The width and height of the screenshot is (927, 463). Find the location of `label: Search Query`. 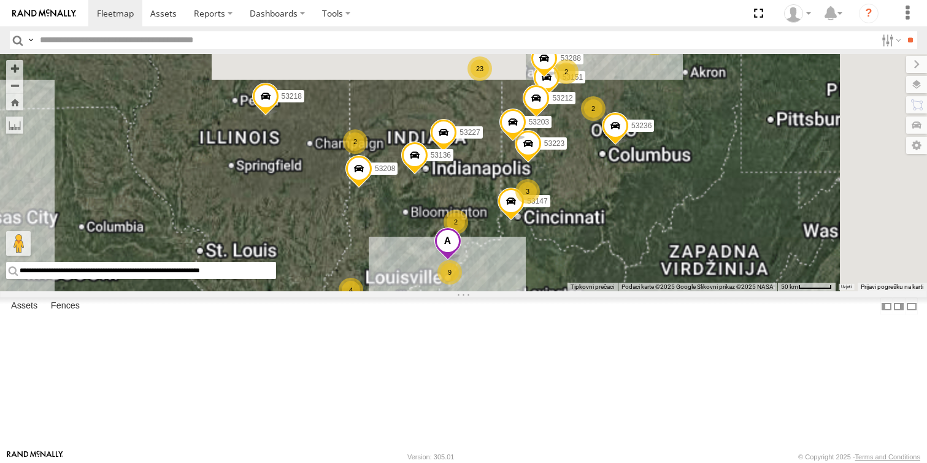

label: Search Query is located at coordinates (31, 40).